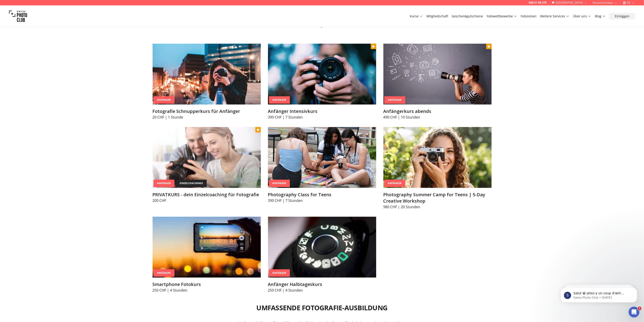 Image resolution: width=644 pixels, height=322 pixels. I want to click on p: Message from Swiss Photo Club, sent 12w ago, so click(49, 19).